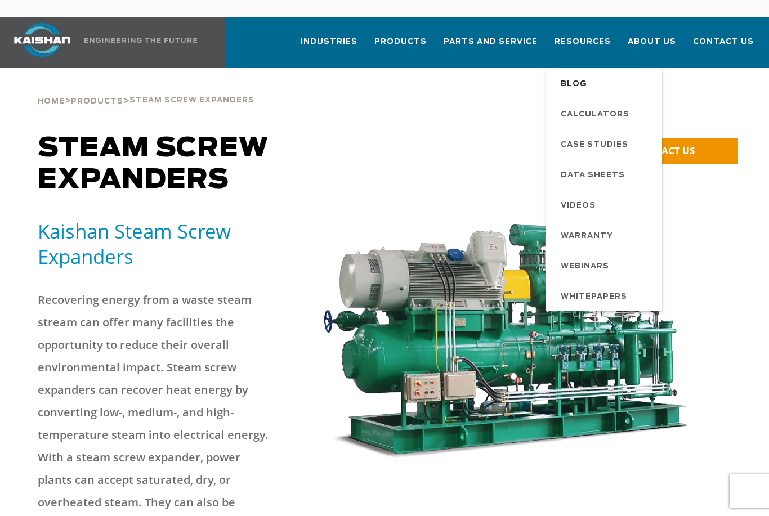 This screenshot has height=516, width=769. Describe the element at coordinates (652, 46) in the screenshot. I see `a: About Us` at that location.